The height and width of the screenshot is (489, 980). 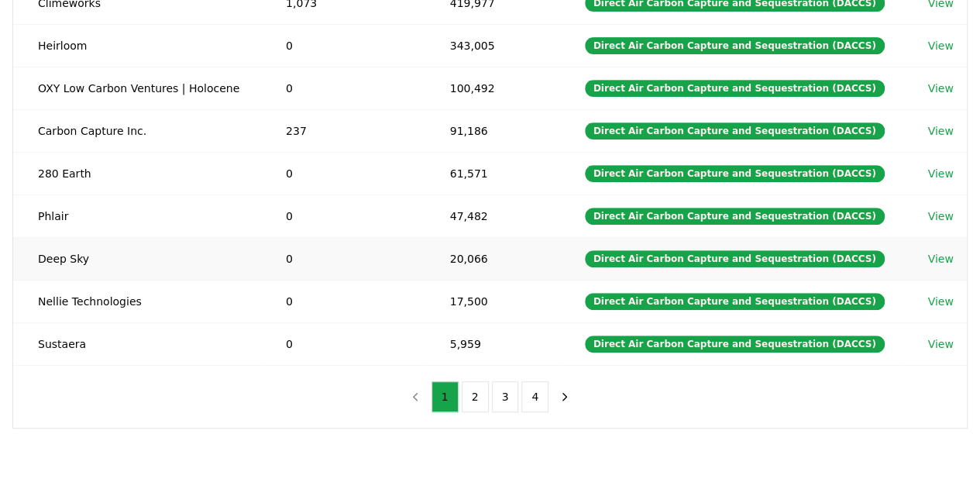 What do you see at coordinates (493, 258) in the screenshot?
I see `td: 20,066` at bounding box center [493, 258].